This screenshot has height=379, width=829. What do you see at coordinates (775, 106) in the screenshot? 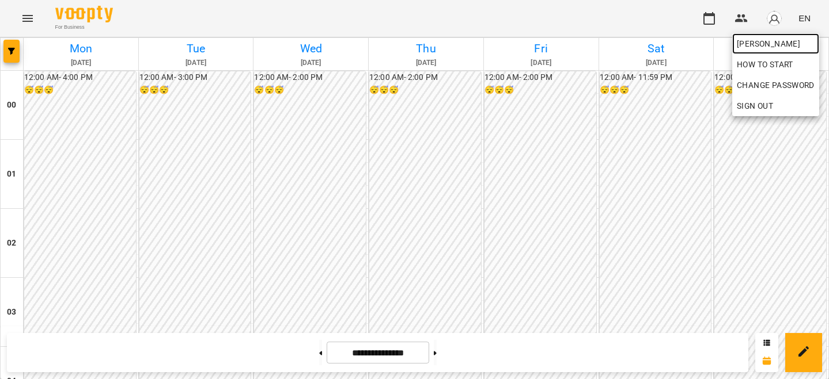
I see `button: Sign Out` at bounding box center [775, 106].